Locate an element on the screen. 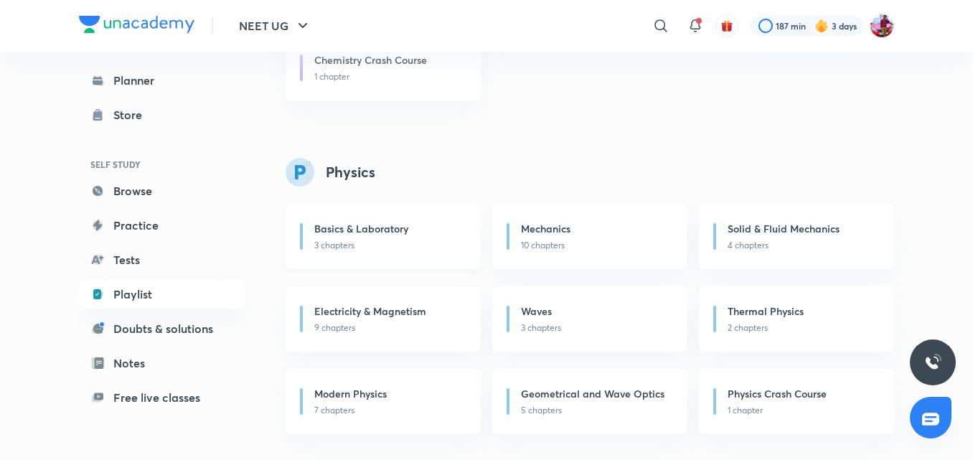 The width and height of the screenshot is (973, 460). img: syllabus is located at coordinates (300, 172).